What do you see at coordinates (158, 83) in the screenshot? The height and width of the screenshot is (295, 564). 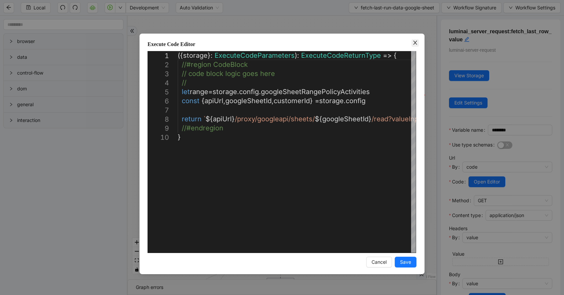 I see `div: 4` at bounding box center [158, 83].